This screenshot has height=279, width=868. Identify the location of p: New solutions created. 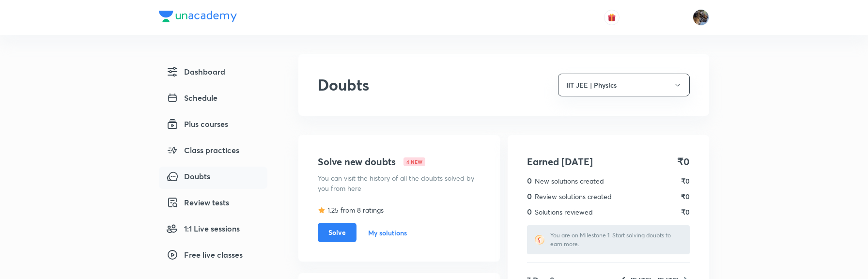
(569, 181).